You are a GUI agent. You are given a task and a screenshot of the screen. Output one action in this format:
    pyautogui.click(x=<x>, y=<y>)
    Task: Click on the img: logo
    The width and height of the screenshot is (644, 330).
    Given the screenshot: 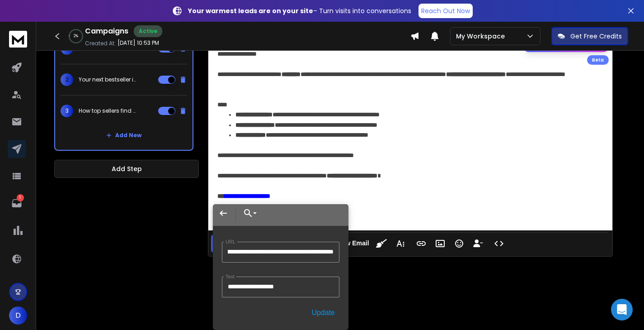 What is the action you would take?
    pyautogui.click(x=18, y=39)
    